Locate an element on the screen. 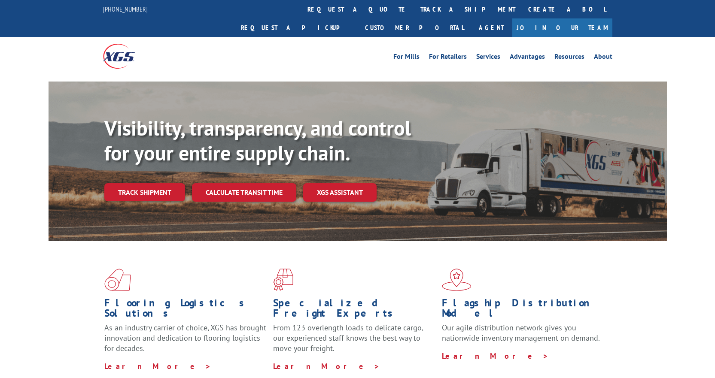  a: Calculate transit time is located at coordinates (244, 192).